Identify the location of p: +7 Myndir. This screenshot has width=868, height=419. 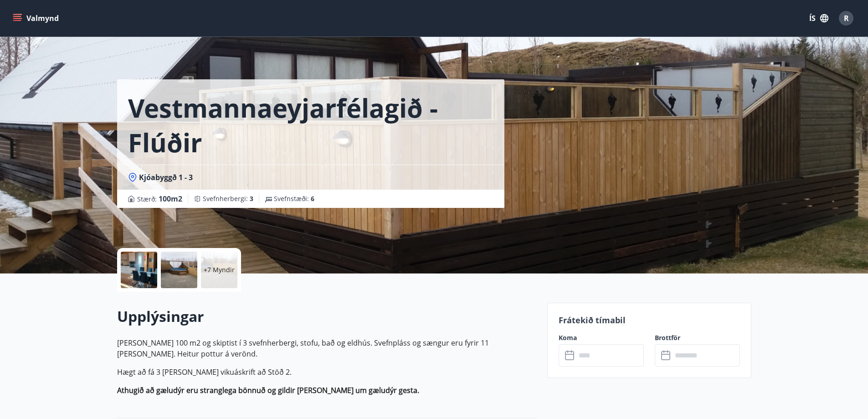
(219, 270).